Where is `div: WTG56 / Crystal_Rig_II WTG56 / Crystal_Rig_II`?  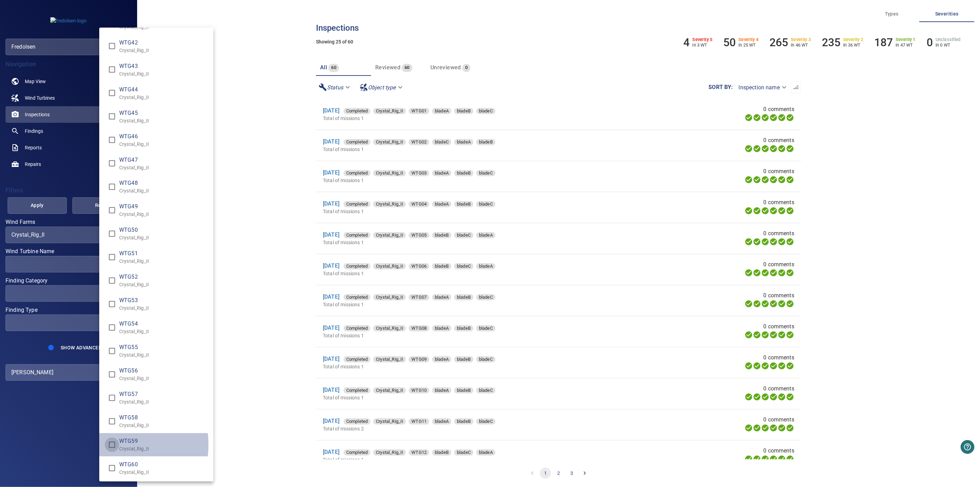
div: WTG56 / Crystal_Rig_II WTG56 / Crystal_Rig_II is located at coordinates (163, 374).